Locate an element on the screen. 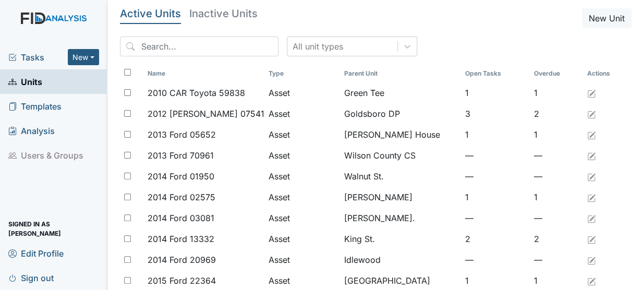  input: Search... is located at coordinates (199, 46).